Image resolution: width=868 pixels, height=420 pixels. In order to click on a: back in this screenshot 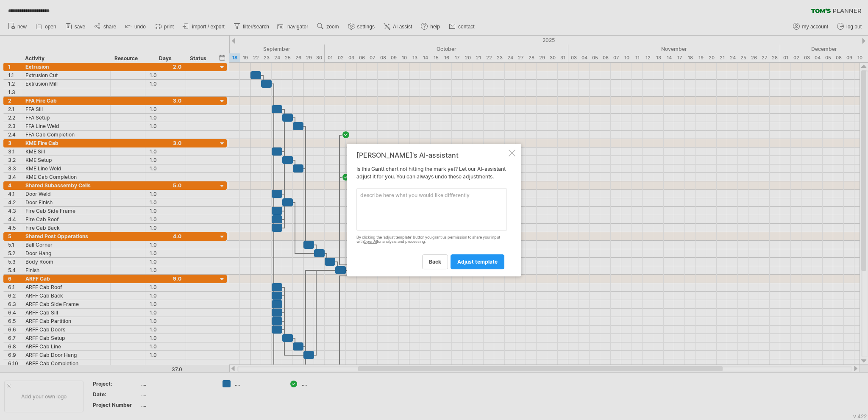, I will do `click(435, 262)`.